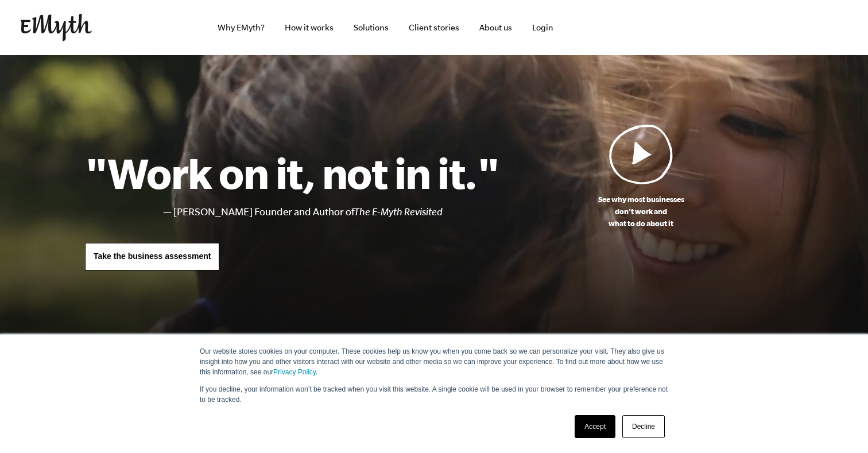 The width and height of the screenshot is (868, 453). Describe the element at coordinates (295, 372) in the screenshot. I see `a: Privacy Policy` at that location.